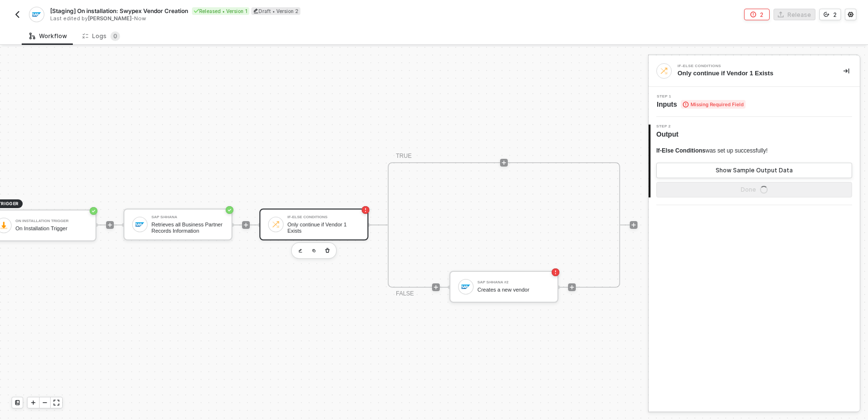  Describe the element at coordinates (847, 71) in the screenshot. I see `span: icon-collapse-right` at that location.